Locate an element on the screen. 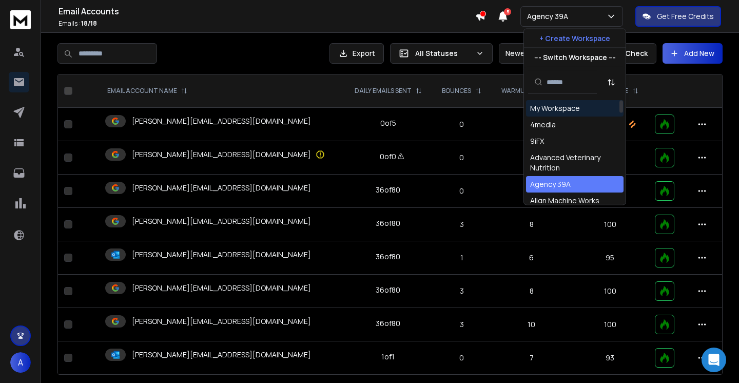 This screenshot has height=383, width=739. p: Emails : is located at coordinates (267, 24).